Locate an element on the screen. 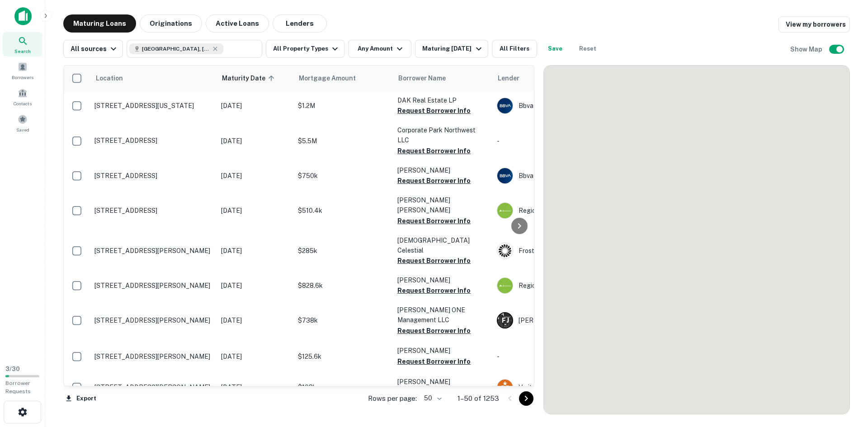 The image size is (868, 427). a: View my borrowers is located at coordinates (814, 25).